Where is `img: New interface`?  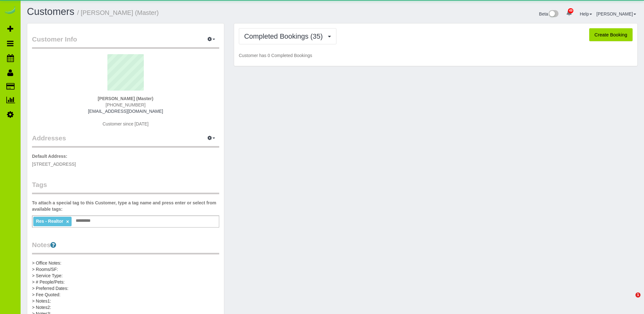 img: New interface is located at coordinates (553, 14).